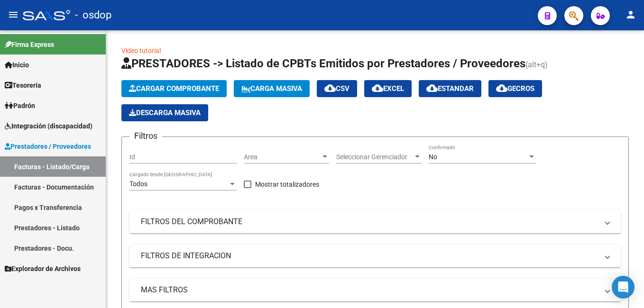 Image resolution: width=644 pixels, height=308 pixels. Describe the element at coordinates (375, 222) in the screenshot. I see `mat-expansion-panel-header: FILTROS DEL COMPROBANTE` at that location.